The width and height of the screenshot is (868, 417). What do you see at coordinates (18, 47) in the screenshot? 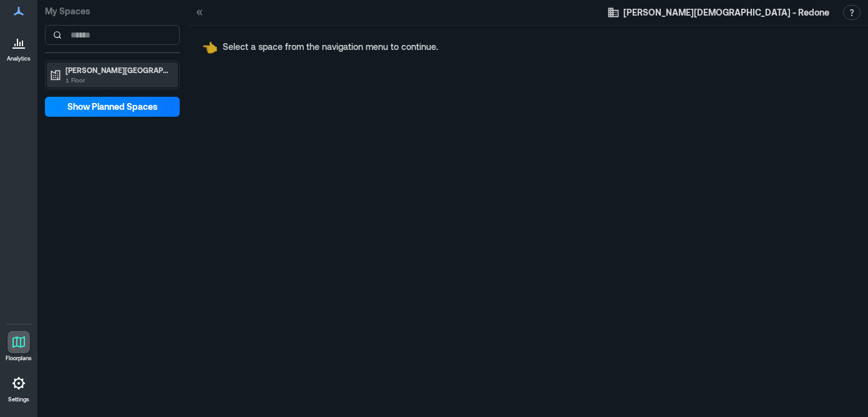
I see `a: Analytics` at bounding box center [18, 47].